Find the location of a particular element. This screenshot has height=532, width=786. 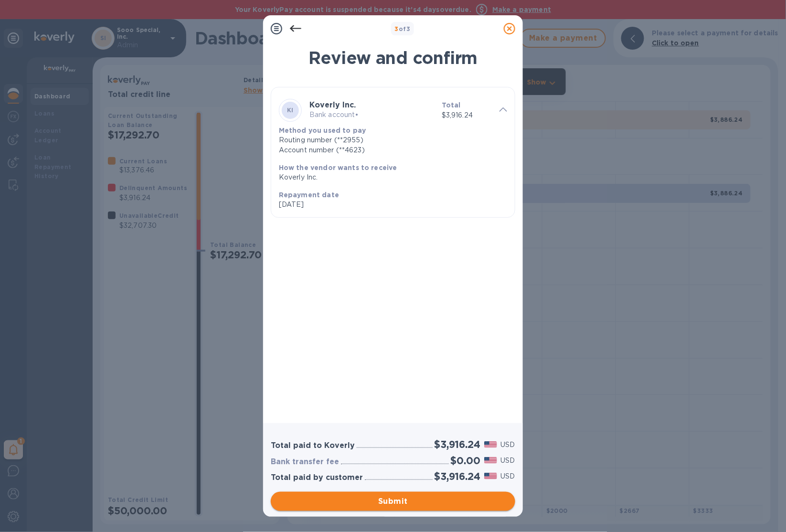

b: of 3 is located at coordinates (402, 28).